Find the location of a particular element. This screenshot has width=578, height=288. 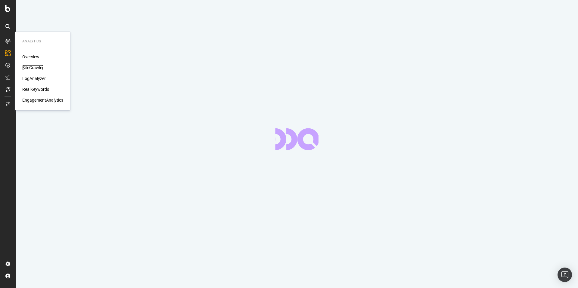

div: Open Intercom Messenger is located at coordinates (565, 275).